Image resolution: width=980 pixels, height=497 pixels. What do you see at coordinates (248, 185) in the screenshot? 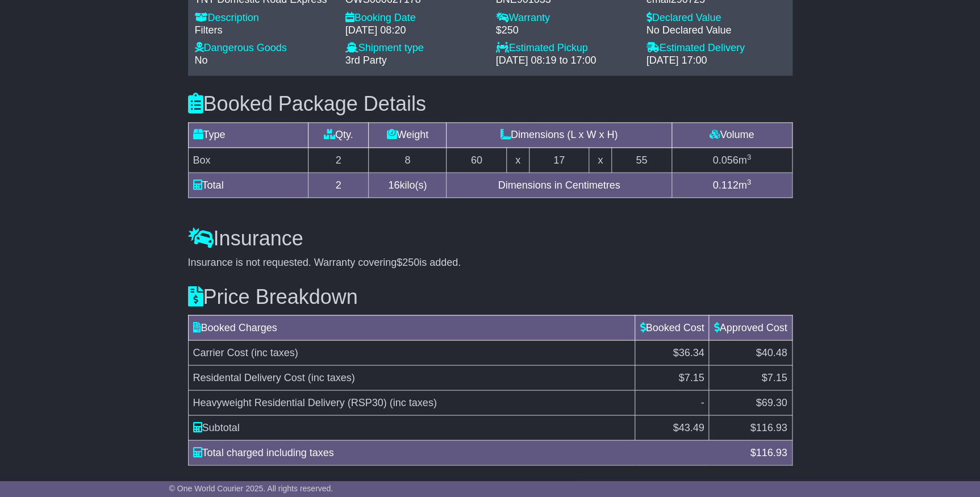
I see `td: Total` at bounding box center [248, 185].